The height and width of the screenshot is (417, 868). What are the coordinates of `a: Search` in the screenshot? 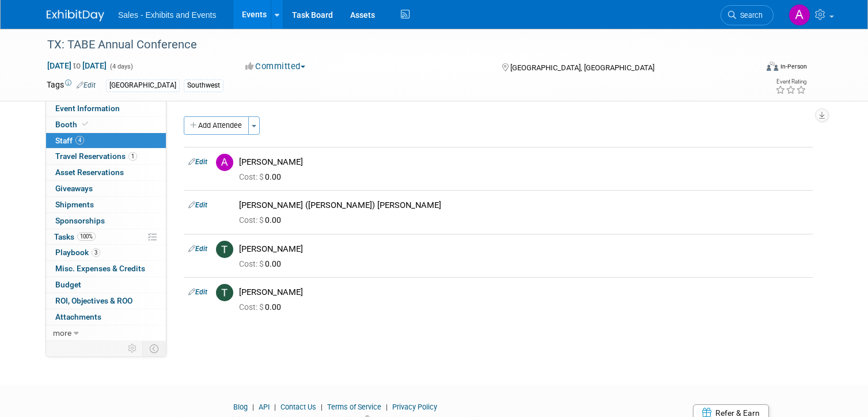 It's located at (747, 15).